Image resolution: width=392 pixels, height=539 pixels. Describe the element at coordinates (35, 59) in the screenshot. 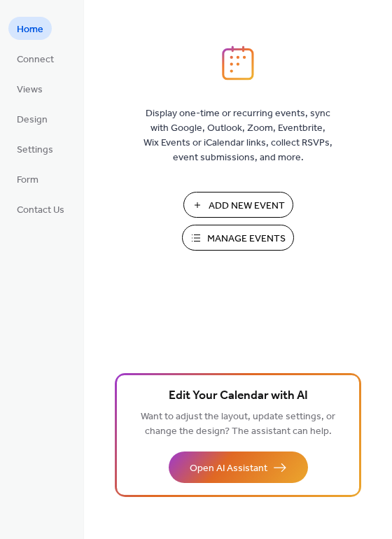

I see `span: Connect` at that location.